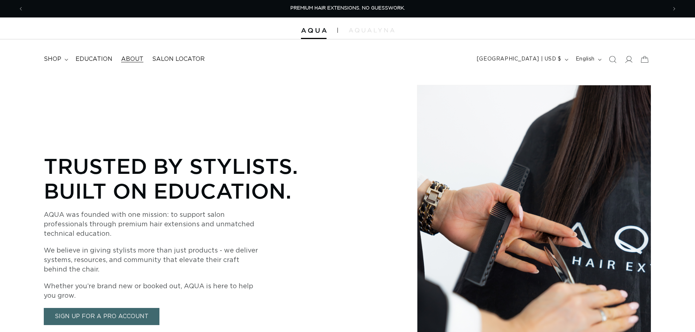 Image resolution: width=695 pixels, height=332 pixels. What do you see at coordinates (132, 59) in the screenshot?
I see `span: About` at bounding box center [132, 59].